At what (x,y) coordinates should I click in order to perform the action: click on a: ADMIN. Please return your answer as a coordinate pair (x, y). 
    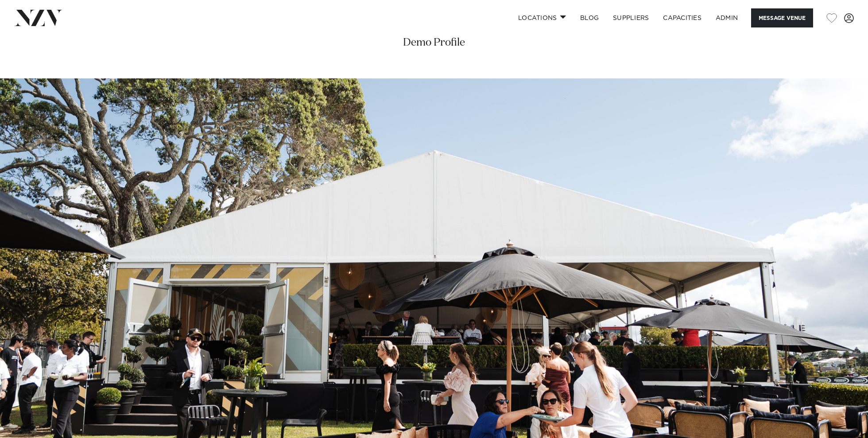
    Looking at the image, I should click on (727, 17).